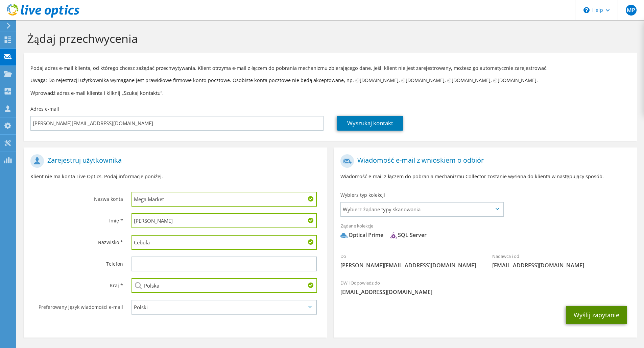 Image resolution: width=644 pixels, height=348 pixels. What do you see at coordinates (408, 235) in the screenshot?
I see `div: SQL Server` at bounding box center [408, 235].